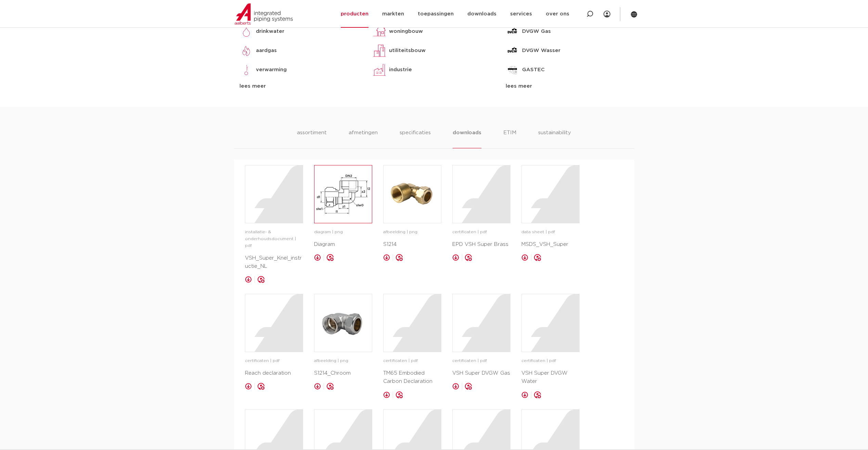 The height and width of the screenshot is (450, 868). What do you see at coordinates (343, 323) in the screenshot?
I see `a: image for S1214_Chroom` at bounding box center [343, 323].